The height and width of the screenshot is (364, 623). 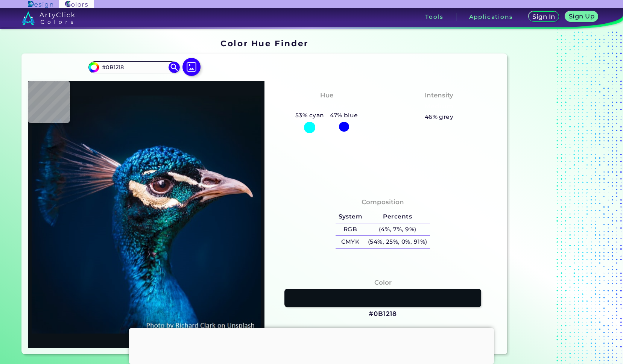 I want to click on a: Sign Up, so click(x=582, y=16).